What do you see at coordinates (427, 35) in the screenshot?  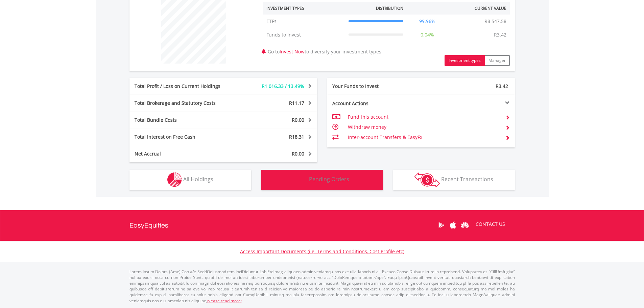 I see `td: 0.04%` at bounding box center [427, 35].